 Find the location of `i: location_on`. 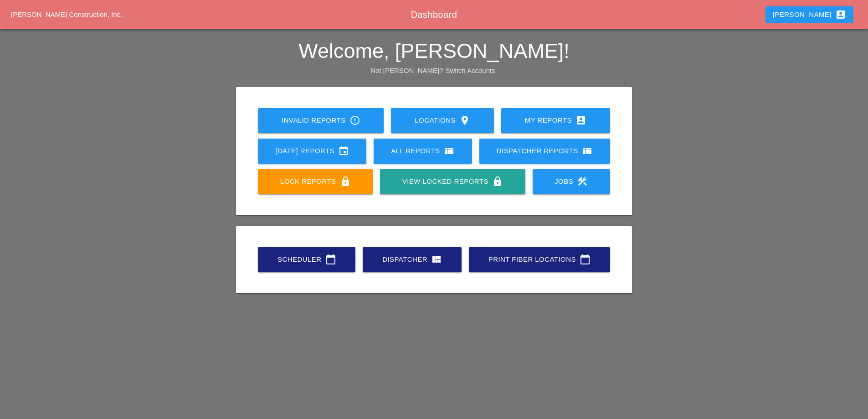

i: location_on is located at coordinates (465, 120).